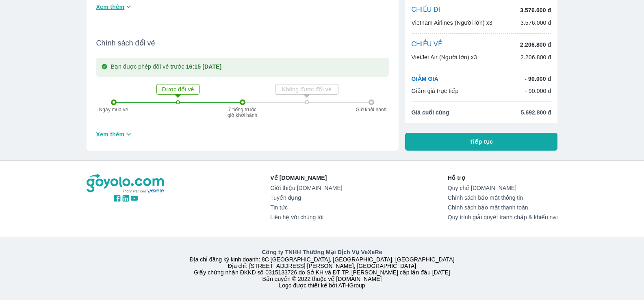 This screenshot has width=644, height=300. What do you see at coordinates (430, 112) in the screenshot?
I see `span: Giá cuối cùng` at bounding box center [430, 112].